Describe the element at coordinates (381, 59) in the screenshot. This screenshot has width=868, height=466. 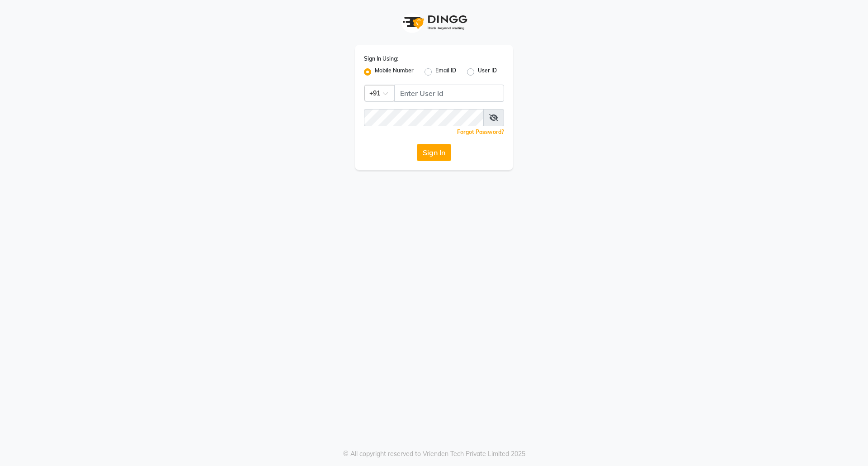
I see `label: Sign In Using:` at that location.